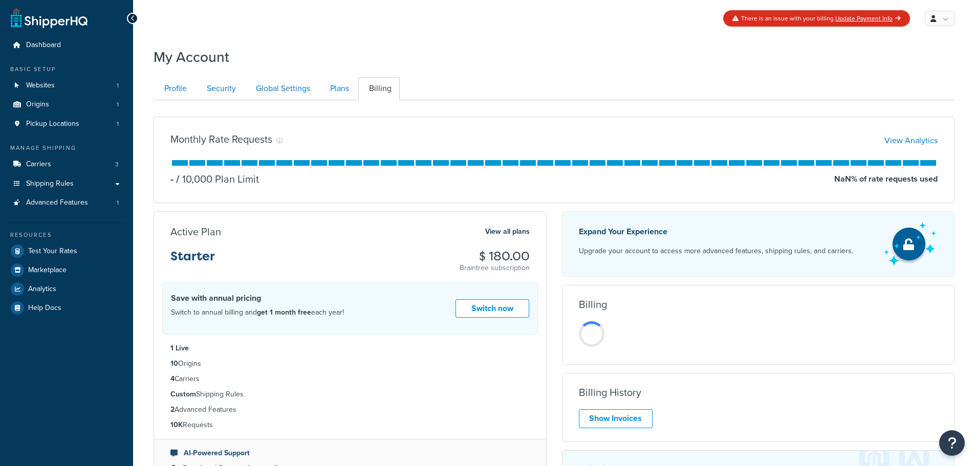 This screenshot has height=466, width=975. I want to click on a: Origins 1, so click(67, 104).